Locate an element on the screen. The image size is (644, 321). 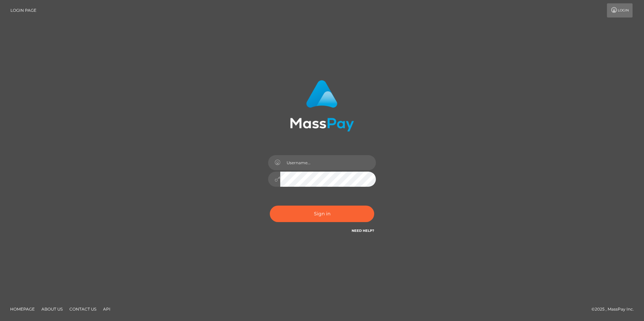
a: Need Help? is located at coordinates (362, 231).